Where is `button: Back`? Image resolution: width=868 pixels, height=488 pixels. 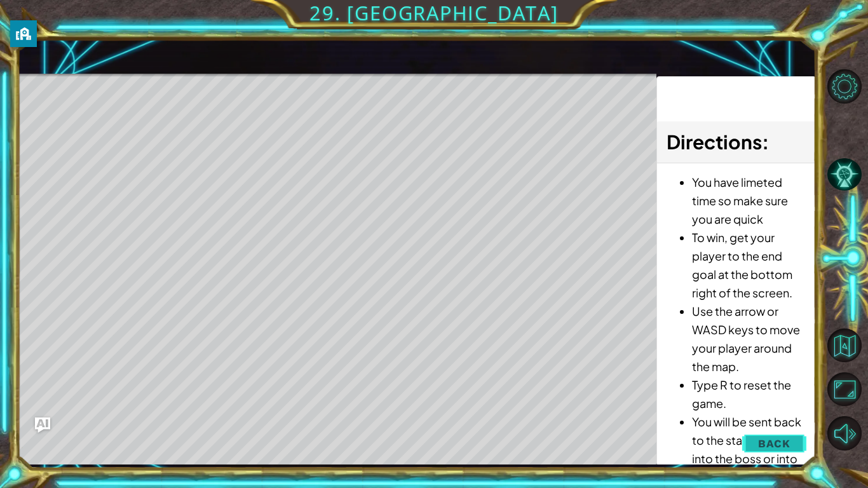
button: Back is located at coordinates (774, 443).